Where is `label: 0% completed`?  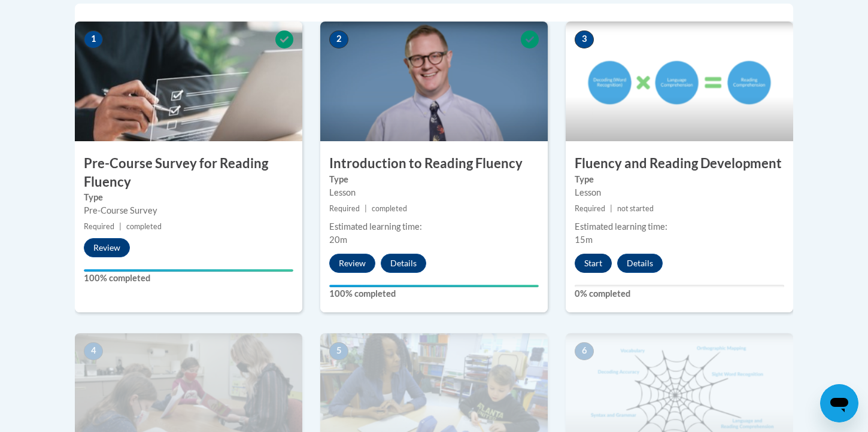
label: 0% completed is located at coordinates (679, 294).